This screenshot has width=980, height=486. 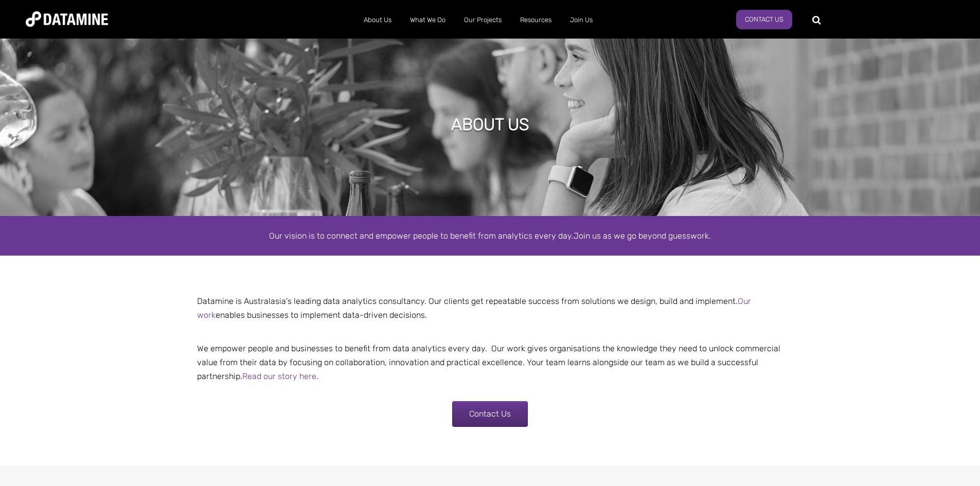 I want to click on a: Resources, so click(x=535, y=20).